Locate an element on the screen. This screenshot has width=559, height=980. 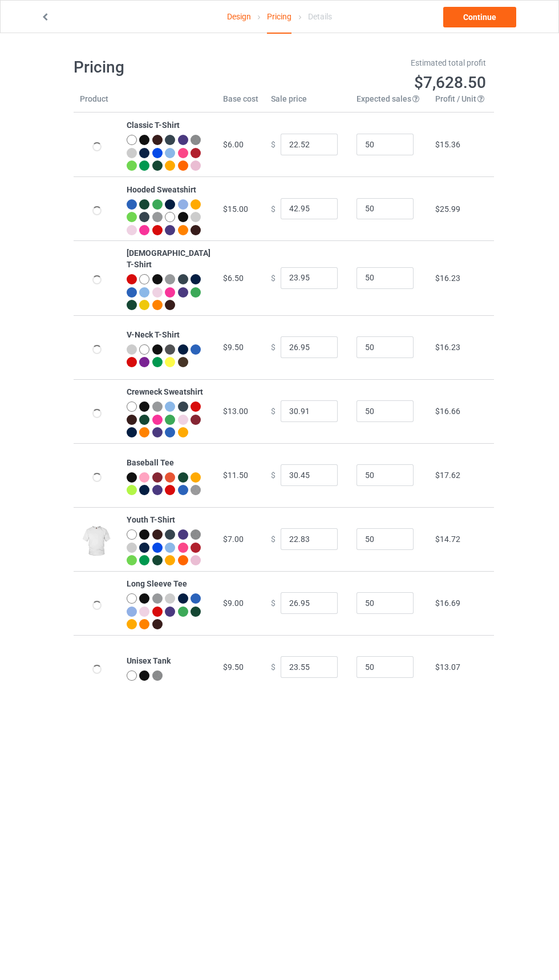
div: Estimated total profit is located at coordinates (387, 63).